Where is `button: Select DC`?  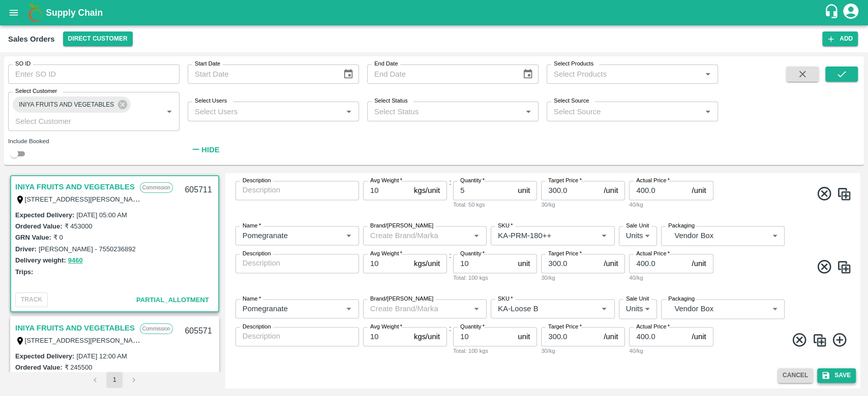 button: Select DC is located at coordinates (98, 39).